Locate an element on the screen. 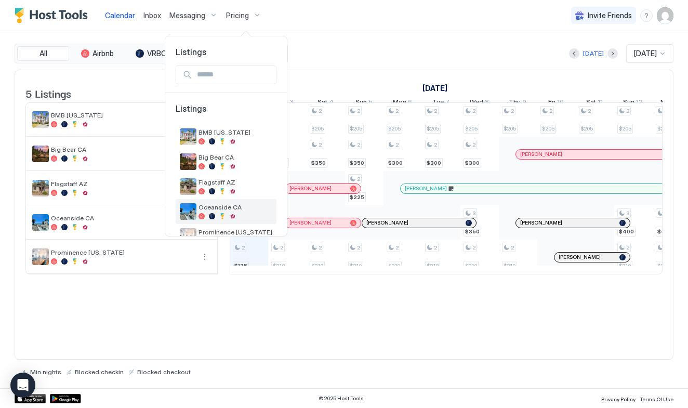 This screenshot has height=408, width=688. input: Input Field is located at coordinates (234, 75).